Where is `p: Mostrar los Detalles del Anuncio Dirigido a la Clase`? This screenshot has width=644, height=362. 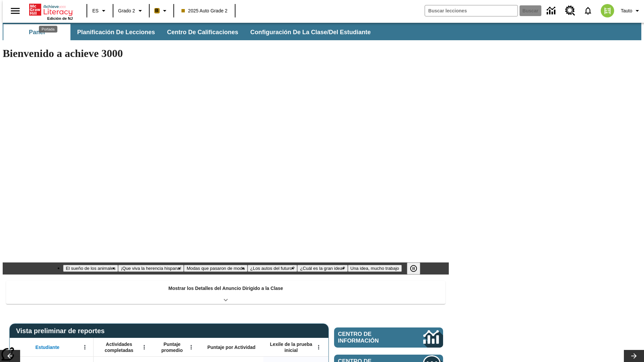 p: Mostrar los Detalles del Anuncio Dirigido a la Clase is located at coordinates (226, 288).